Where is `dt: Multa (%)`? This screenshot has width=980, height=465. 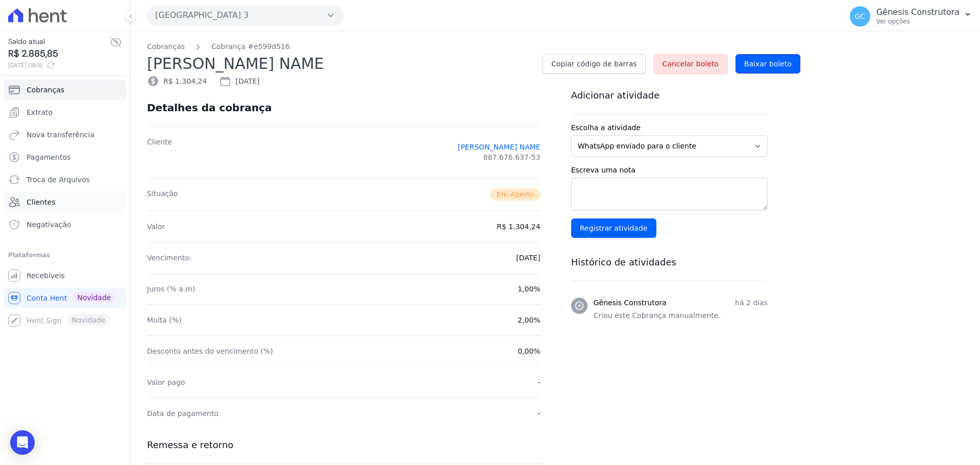 dt: Multa (%) is located at coordinates (164, 320).